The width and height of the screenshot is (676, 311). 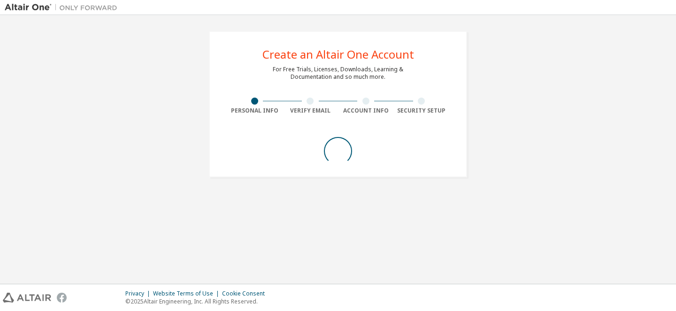 What do you see at coordinates (198, 301) in the screenshot?
I see `p: © 2025 Altair Engineering, Inc. All Rights Reserved.` at bounding box center [198, 301].